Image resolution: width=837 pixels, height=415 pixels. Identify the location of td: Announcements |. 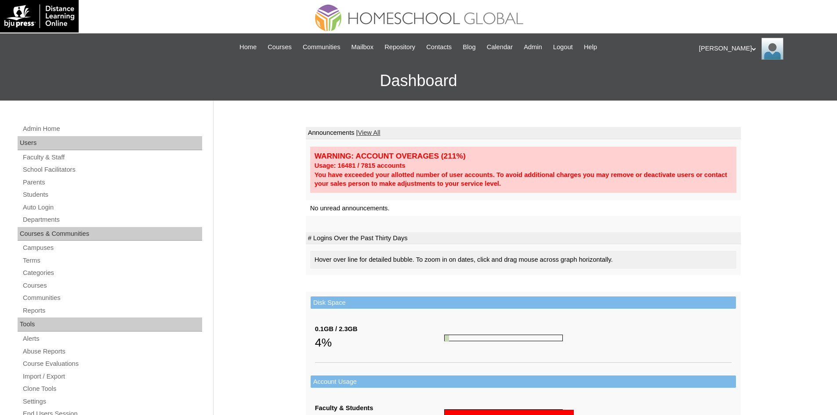
(523, 133).